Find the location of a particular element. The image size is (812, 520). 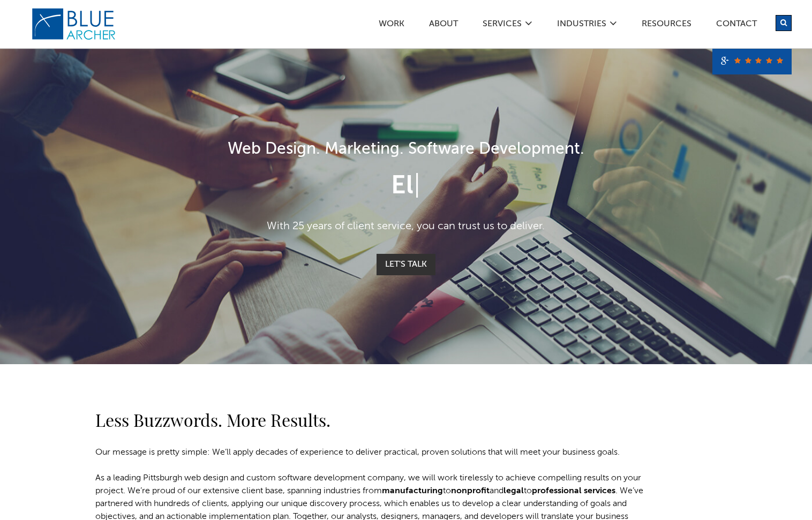

a: Resources is located at coordinates (666, 25).